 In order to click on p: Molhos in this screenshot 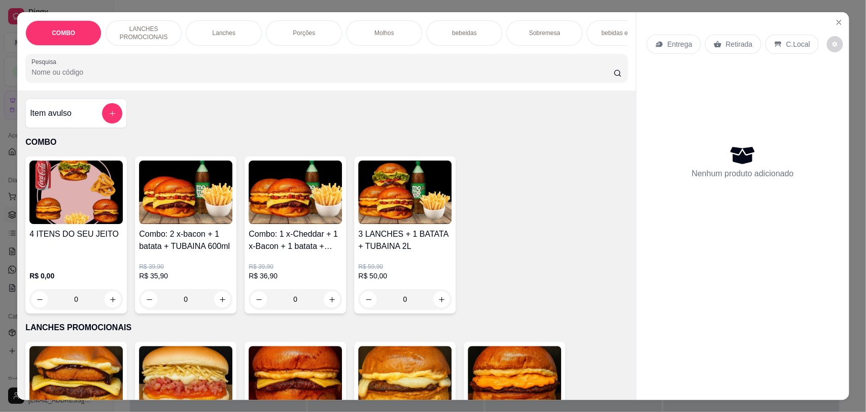, I will do `click(384, 33)`.